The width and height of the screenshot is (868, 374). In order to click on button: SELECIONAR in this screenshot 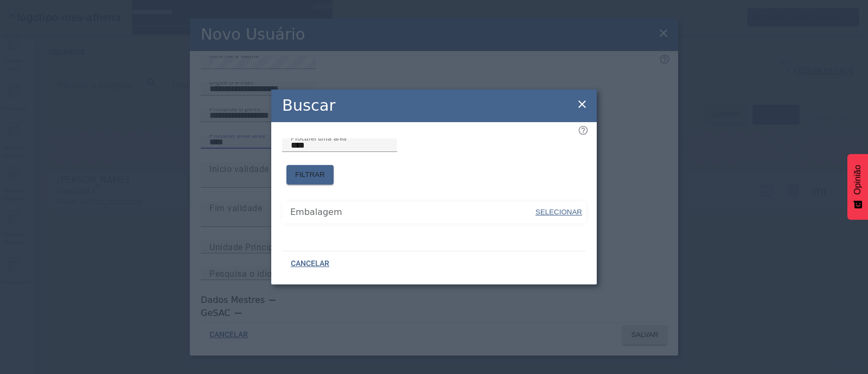, I will do `click(559, 212)`.